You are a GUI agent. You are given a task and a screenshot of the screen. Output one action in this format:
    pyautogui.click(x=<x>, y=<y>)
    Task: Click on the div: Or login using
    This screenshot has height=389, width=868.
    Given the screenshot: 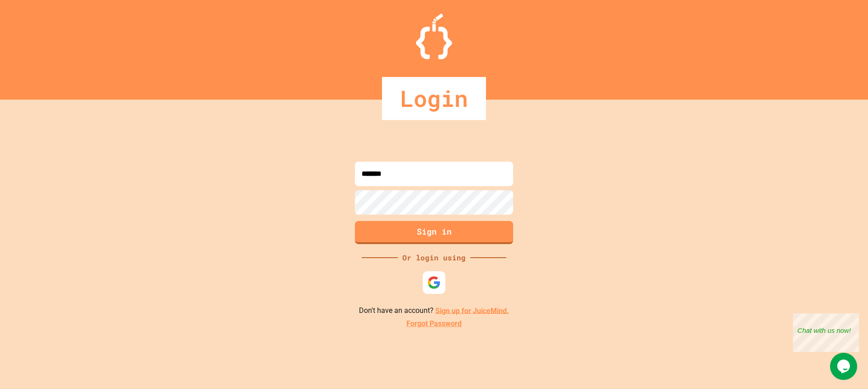 What is the action you would take?
    pyautogui.click(x=434, y=258)
    